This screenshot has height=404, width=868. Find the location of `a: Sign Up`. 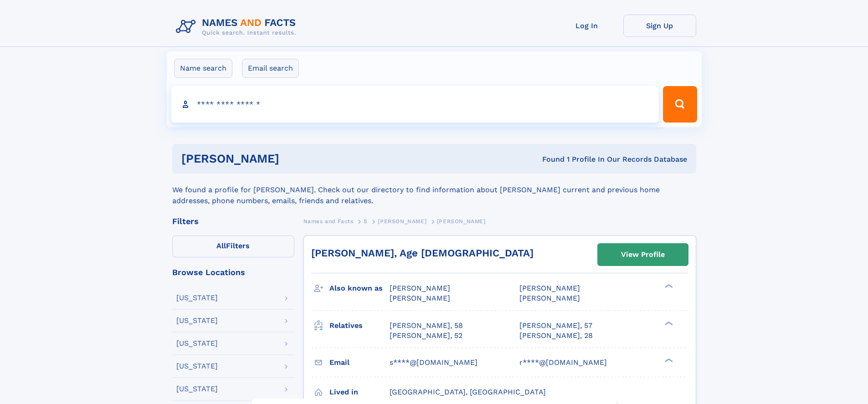

a: Sign Up is located at coordinates (660, 26).